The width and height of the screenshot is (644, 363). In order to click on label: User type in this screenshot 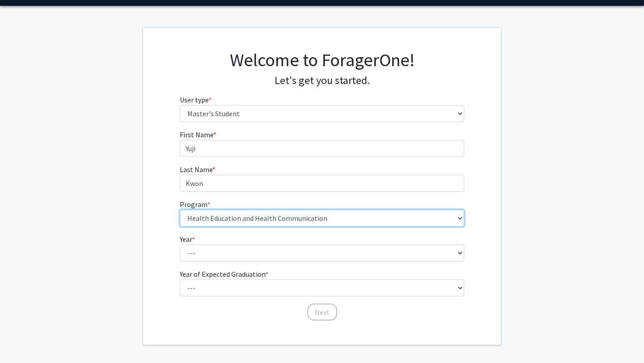, I will do `click(195, 100)`.